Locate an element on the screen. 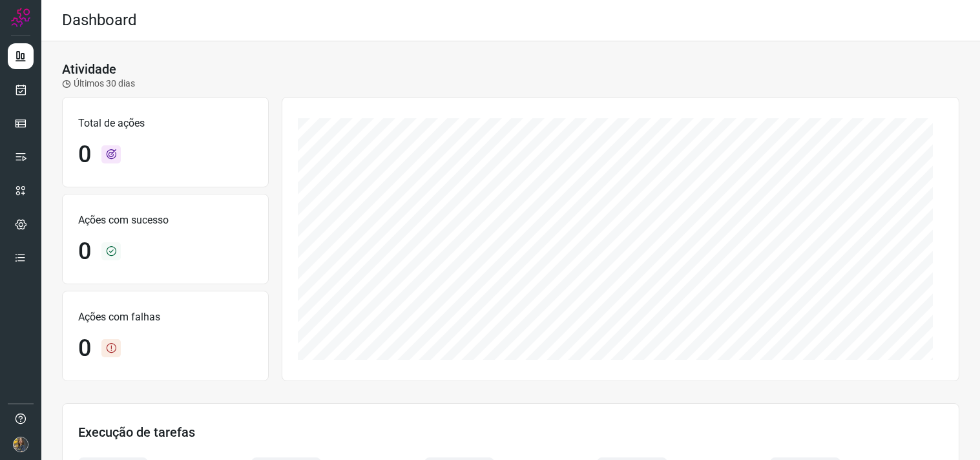 This screenshot has width=980, height=460. h2: Dashboard is located at coordinates (99, 20).